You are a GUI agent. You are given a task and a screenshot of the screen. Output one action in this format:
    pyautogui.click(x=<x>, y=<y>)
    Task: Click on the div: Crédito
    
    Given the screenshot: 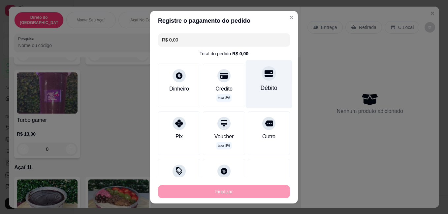 What is the action you would take?
    pyautogui.click(x=224, y=89)
    